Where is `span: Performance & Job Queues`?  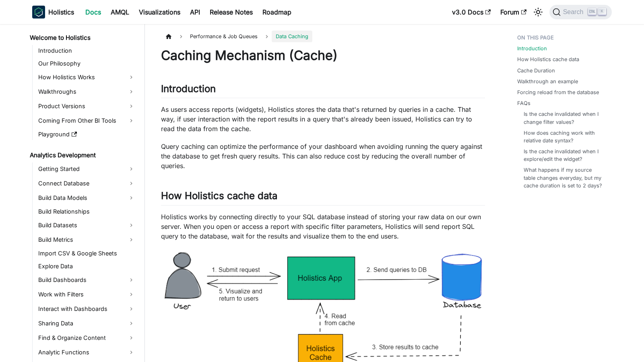
span: Performance & Job Queues is located at coordinates (224, 36).